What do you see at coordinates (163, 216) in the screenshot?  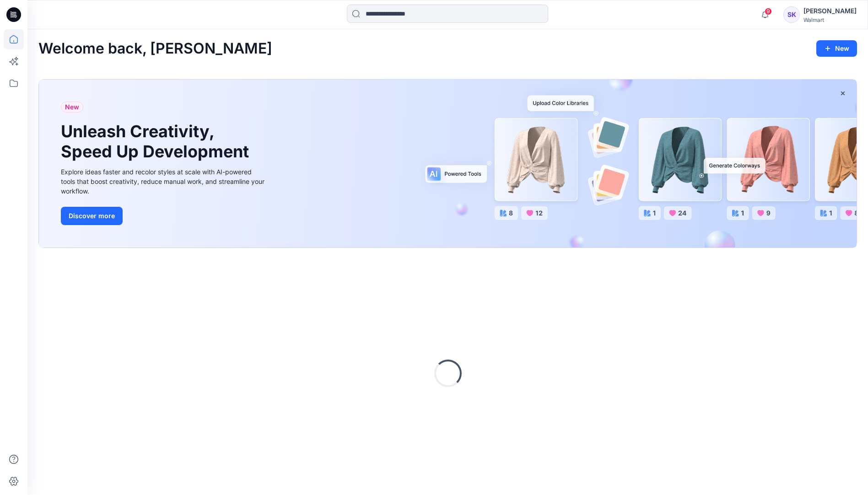 I see `a: Discover more` at bounding box center [163, 216].